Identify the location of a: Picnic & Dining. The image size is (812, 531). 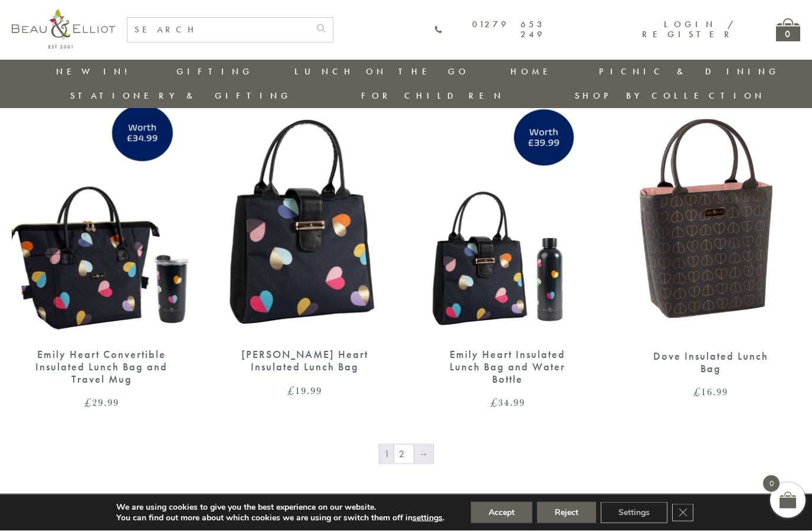
(689, 71).